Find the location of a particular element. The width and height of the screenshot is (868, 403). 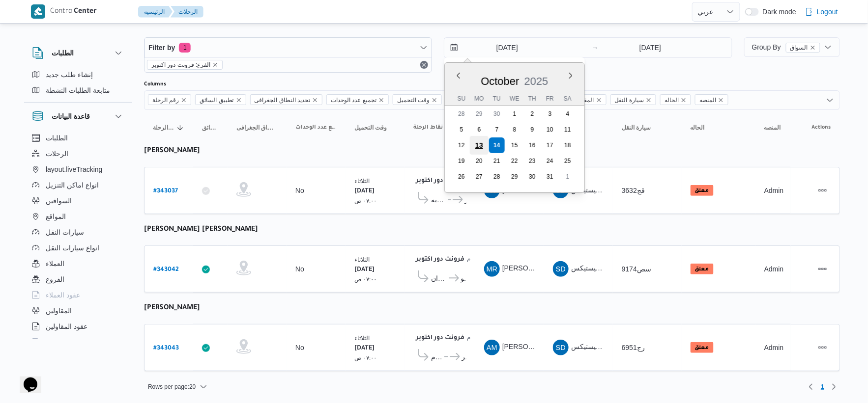

span: كارفور الاهرام is located at coordinates (437, 357).